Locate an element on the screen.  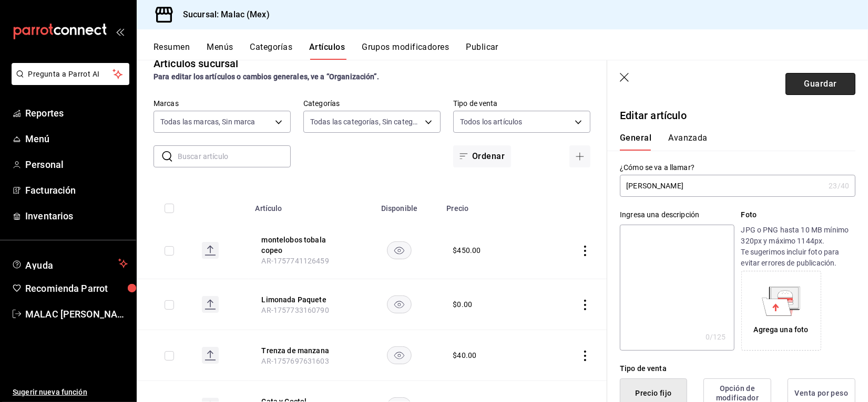
div: Tipo de venta is located at coordinates (737, 369).